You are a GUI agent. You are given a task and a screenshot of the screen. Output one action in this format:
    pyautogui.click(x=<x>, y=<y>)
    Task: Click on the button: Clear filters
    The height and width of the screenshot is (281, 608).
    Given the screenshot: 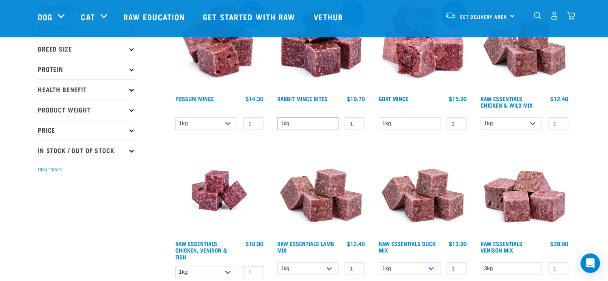 What is the action you would take?
    pyautogui.click(x=50, y=170)
    